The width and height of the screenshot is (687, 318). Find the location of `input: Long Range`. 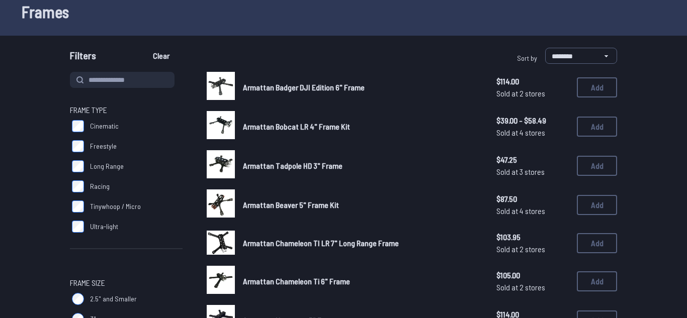

input: Long Range is located at coordinates (78, 166).